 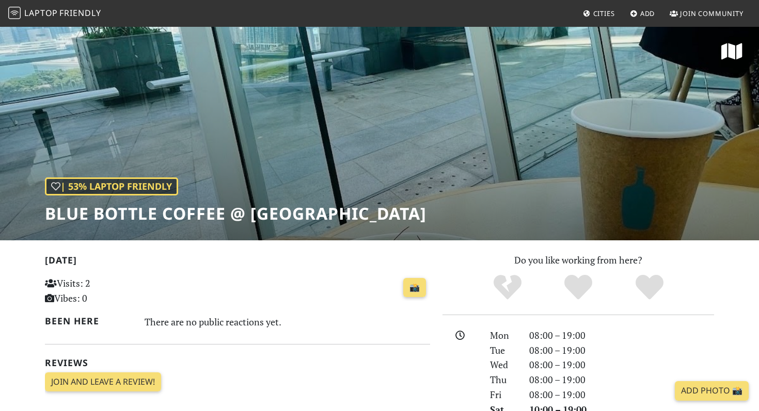 What do you see at coordinates (103, 383) in the screenshot?
I see `a: Join and leave a review!` at bounding box center [103, 383].